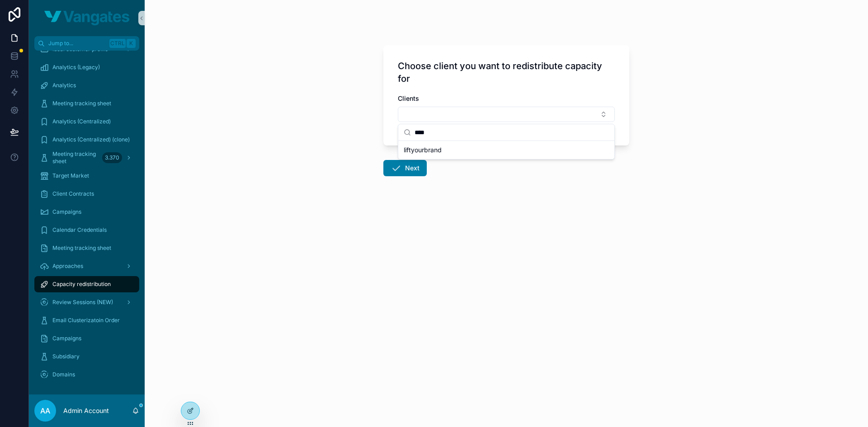 This screenshot has height=427, width=868. What do you see at coordinates (506, 115) in the screenshot?
I see `button: Select Button` at bounding box center [506, 115].